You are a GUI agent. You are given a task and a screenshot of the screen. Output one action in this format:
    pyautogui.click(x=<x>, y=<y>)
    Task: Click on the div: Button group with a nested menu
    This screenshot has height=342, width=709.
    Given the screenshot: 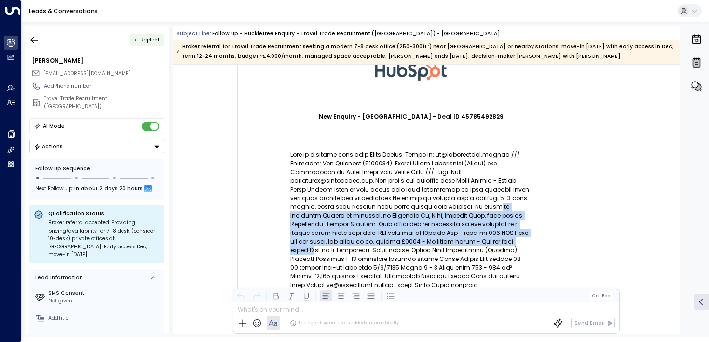 What is the action you would take?
    pyautogui.click(x=96, y=147)
    